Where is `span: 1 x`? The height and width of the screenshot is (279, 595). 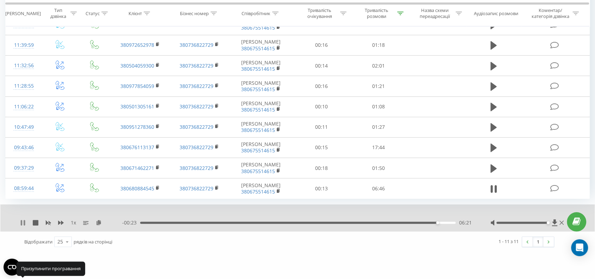 span: 1 x is located at coordinates (73, 223).